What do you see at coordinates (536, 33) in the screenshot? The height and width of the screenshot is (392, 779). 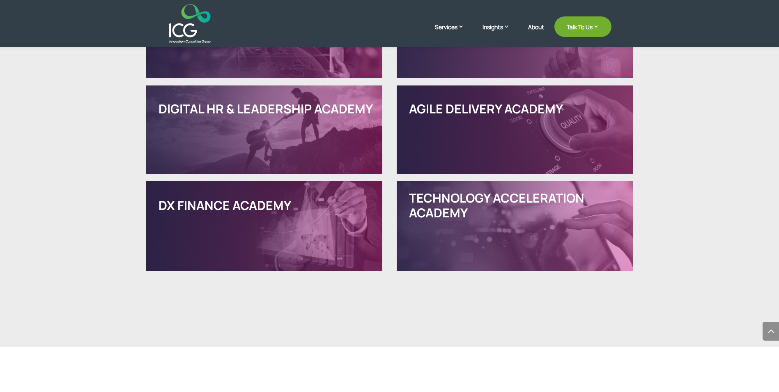 I see `a: About` at bounding box center [536, 33].